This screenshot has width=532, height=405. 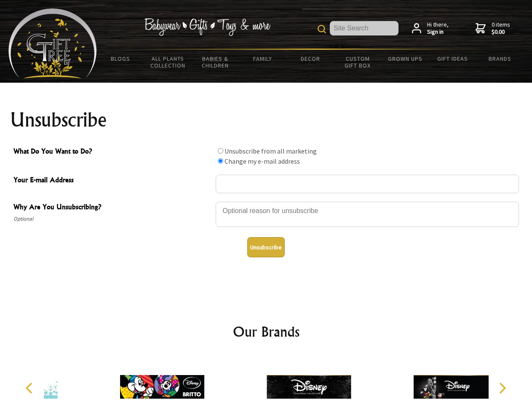 I want to click on button: Unsubscribe, so click(x=266, y=247).